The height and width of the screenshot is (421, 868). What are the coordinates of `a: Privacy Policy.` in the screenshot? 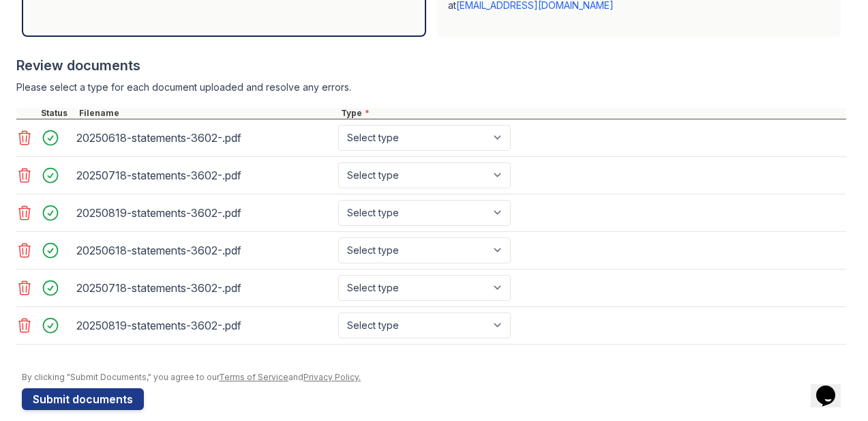 It's located at (332, 377).